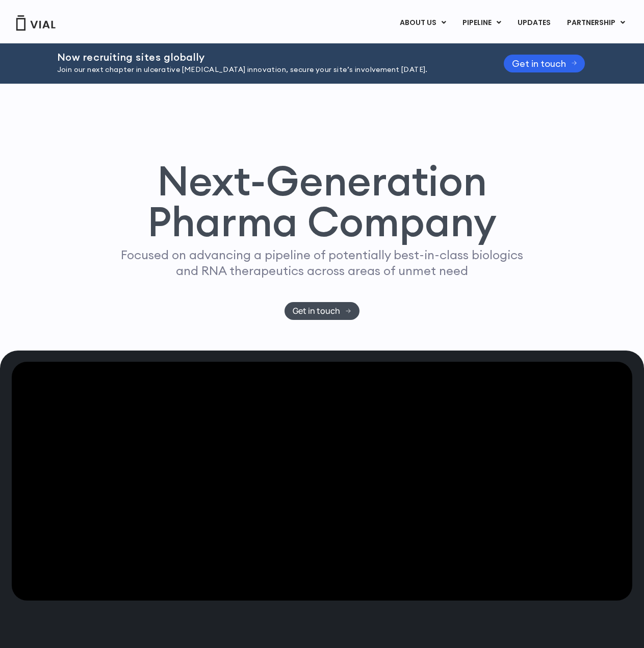 This screenshot has width=644, height=648. Describe the element at coordinates (323, 201) in the screenshot. I see `h1: Next-Generation Pharma Company` at that location.